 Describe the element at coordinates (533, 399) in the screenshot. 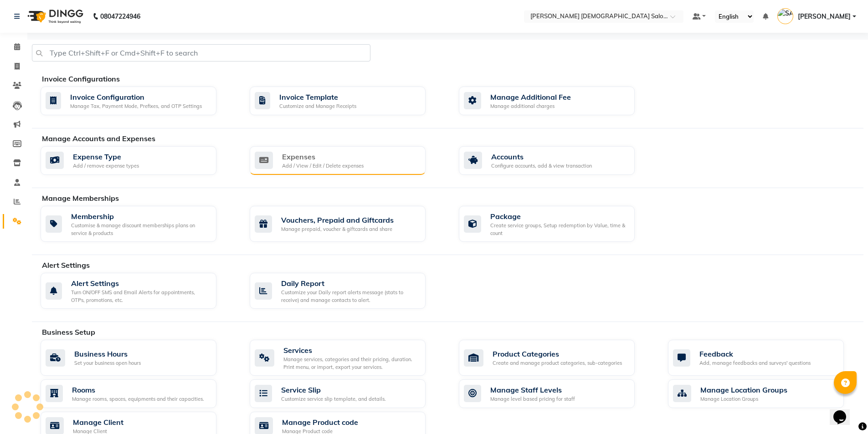

I see `div: Manage level based pricing for staff` at that location.